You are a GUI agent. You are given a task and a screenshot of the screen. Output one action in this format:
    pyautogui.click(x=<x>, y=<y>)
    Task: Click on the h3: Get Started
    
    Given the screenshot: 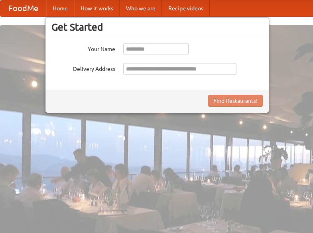 What is the action you would take?
    pyautogui.click(x=157, y=27)
    